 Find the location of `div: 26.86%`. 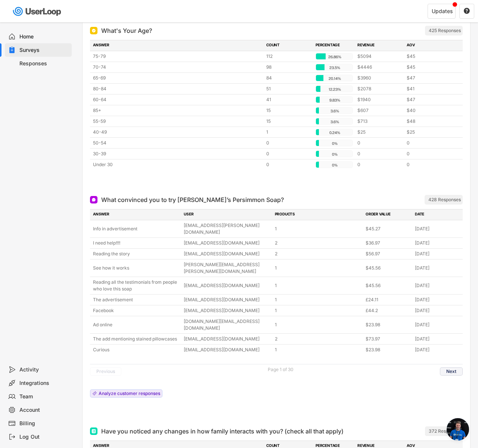

div: 26.86% is located at coordinates (334, 57).